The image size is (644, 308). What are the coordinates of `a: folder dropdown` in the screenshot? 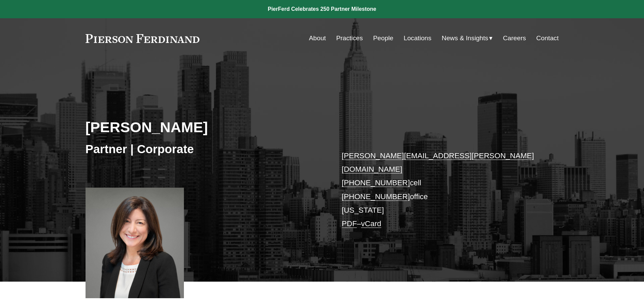 It's located at (468, 38).